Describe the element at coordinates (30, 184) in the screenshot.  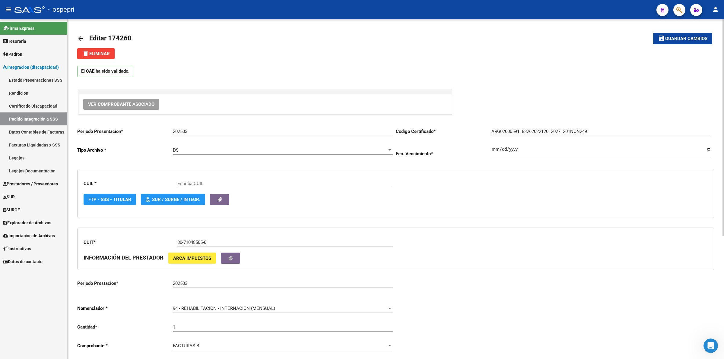
I see `span: Prestadores / Proveedores` at that location.